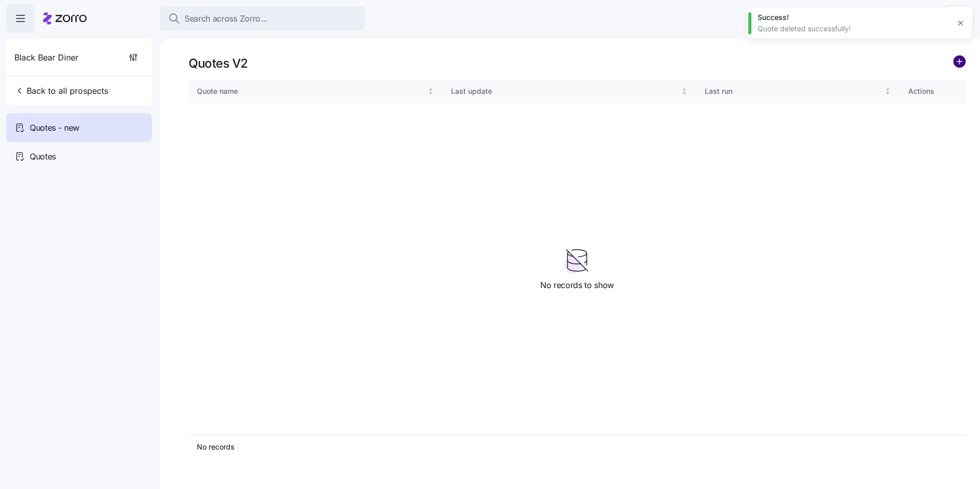 The image size is (980, 489). I want to click on a: Quotes, so click(79, 156).